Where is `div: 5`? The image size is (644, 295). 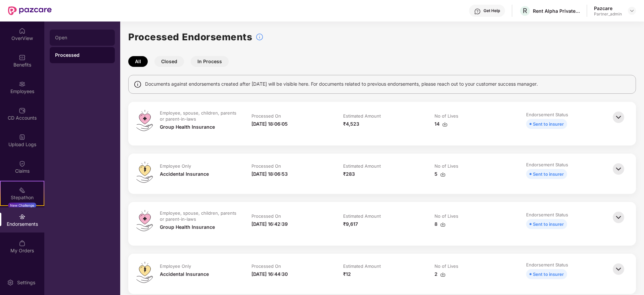
div: 5 is located at coordinates (440, 174).